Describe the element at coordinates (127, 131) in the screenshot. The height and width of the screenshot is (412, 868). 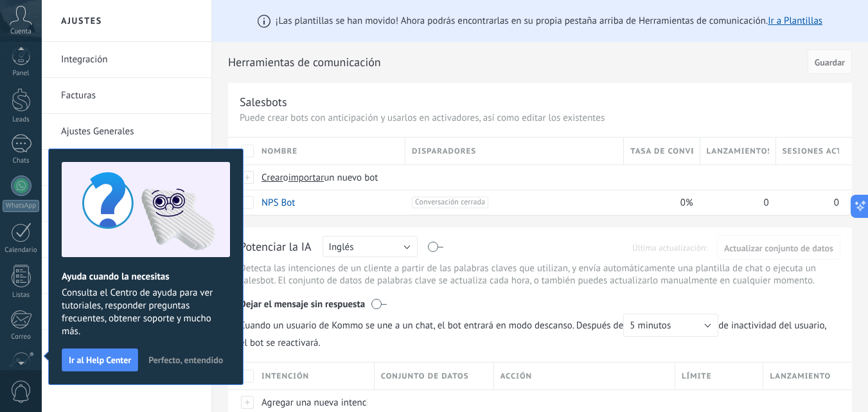
I see `li: Ajustes Generales` at that location.